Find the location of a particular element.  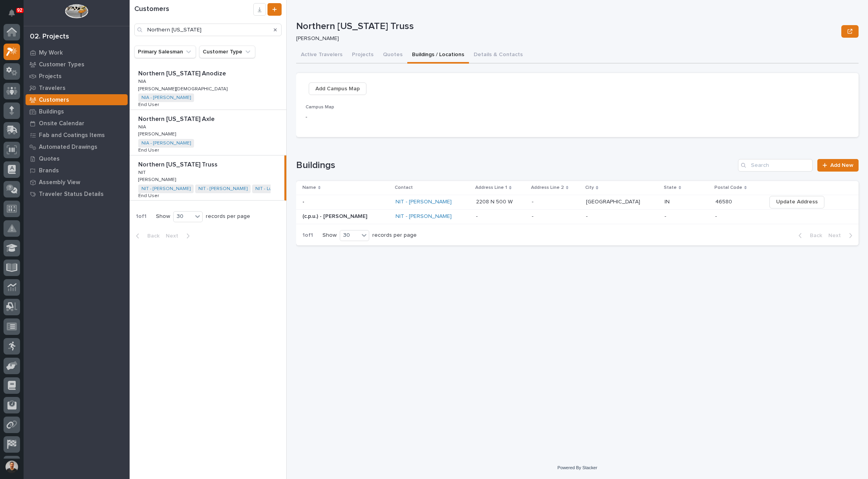

h1: Customers is located at coordinates (194, 10).